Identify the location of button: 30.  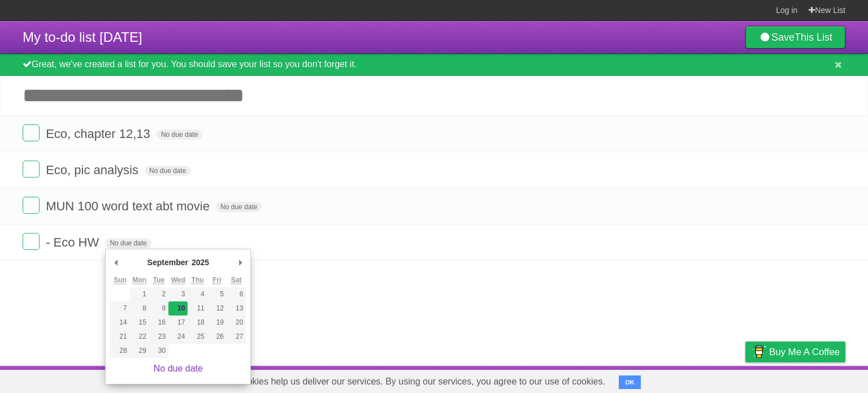
(159, 351).